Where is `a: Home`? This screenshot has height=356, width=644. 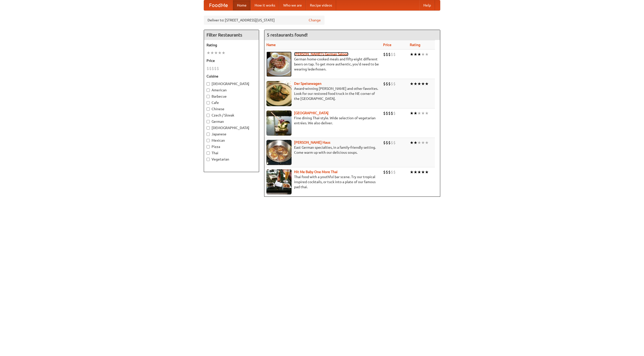 a: Home is located at coordinates (242, 5).